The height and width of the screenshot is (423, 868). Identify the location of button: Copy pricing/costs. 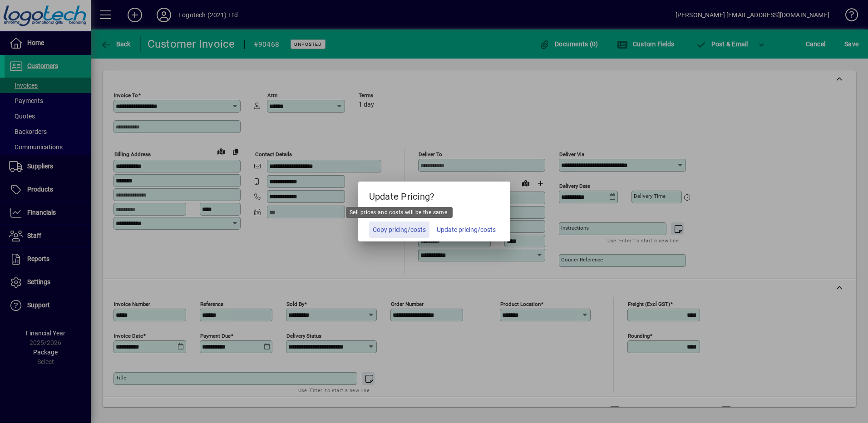
(399, 229).